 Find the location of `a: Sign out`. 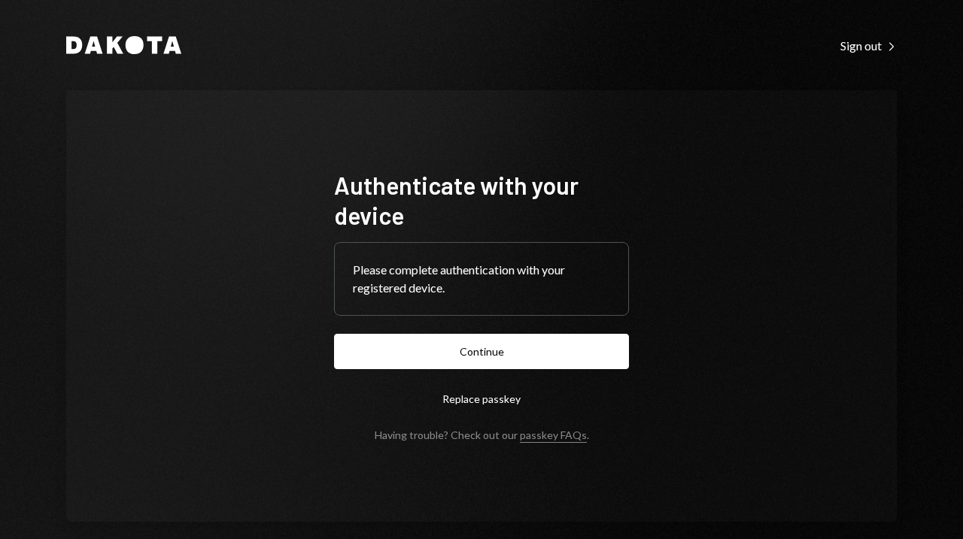

a: Sign out is located at coordinates (868, 45).